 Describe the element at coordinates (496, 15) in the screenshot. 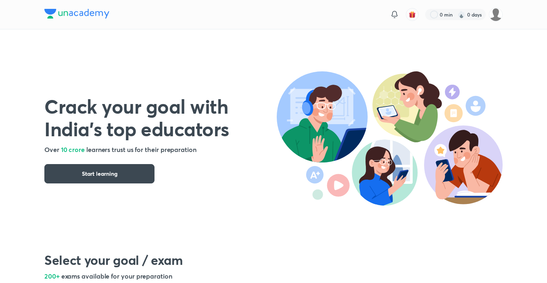

I see `img: Priyanshu chakraborty` at that location.